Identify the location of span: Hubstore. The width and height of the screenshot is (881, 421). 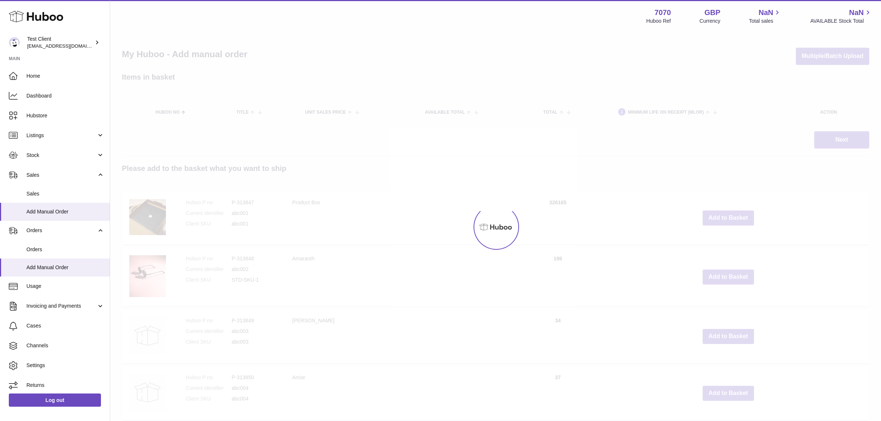
(65, 116).